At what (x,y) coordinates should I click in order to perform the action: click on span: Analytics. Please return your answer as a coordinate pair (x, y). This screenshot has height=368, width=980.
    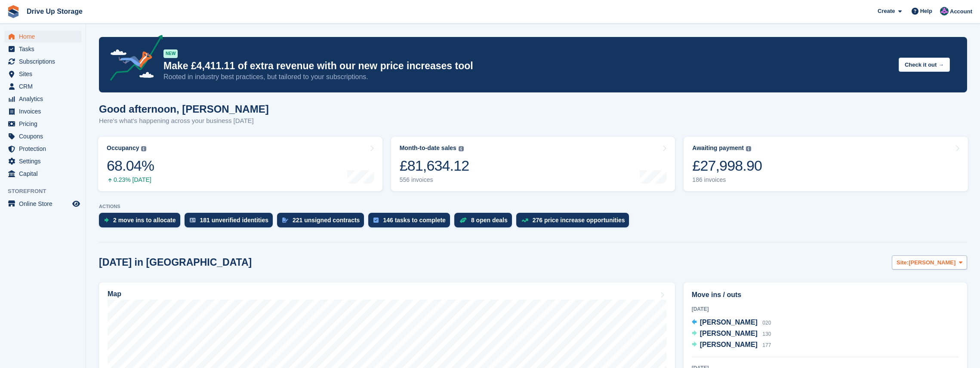
    Looking at the image, I should click on (45, 99).